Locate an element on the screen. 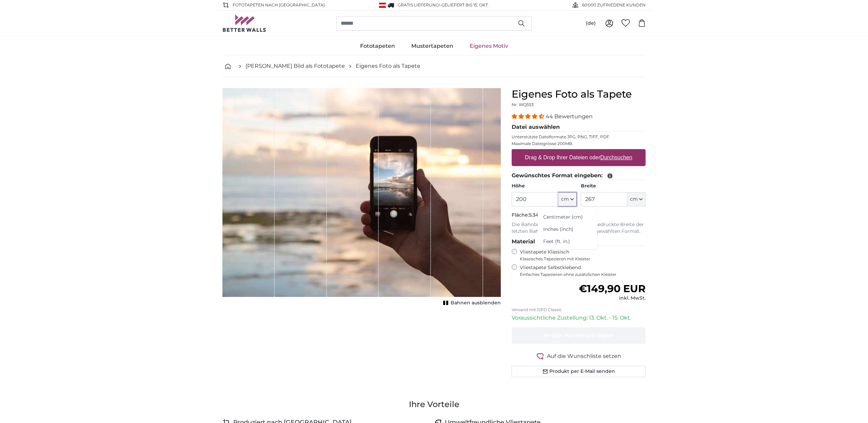  u: Durchsuchen is located at coordinates (616, 157).